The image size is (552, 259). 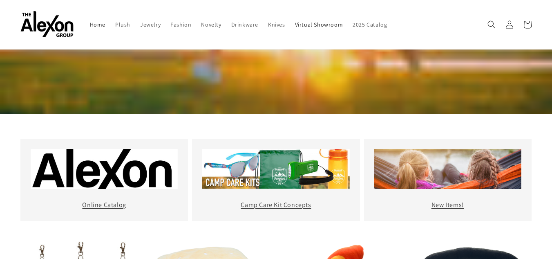 What do you see at coordinates (370, 25) in the screenshot?
I see `a: 2025 Catalog` at bounding box center [370, 25].